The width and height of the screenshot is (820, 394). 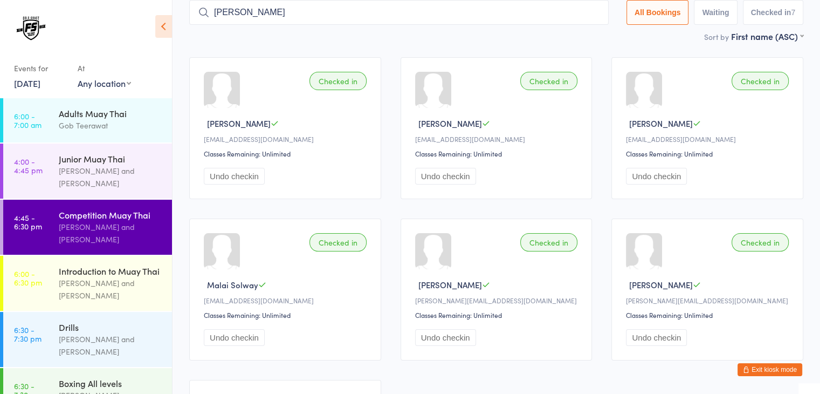 What do you see at coordinates (40, 68) in the screenshot?
I see `div: Events for` at bounding box center [40, 68].